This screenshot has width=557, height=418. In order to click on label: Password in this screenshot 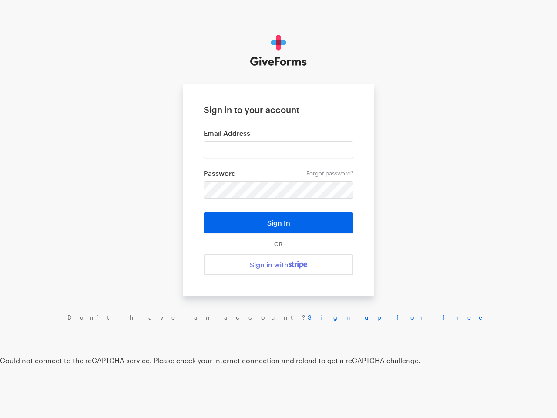, I will do `click(279, 173)`.